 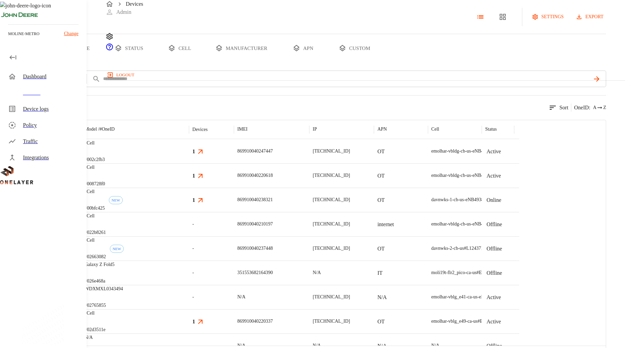 I want to click on p: APN, so click(x=382, y=129).